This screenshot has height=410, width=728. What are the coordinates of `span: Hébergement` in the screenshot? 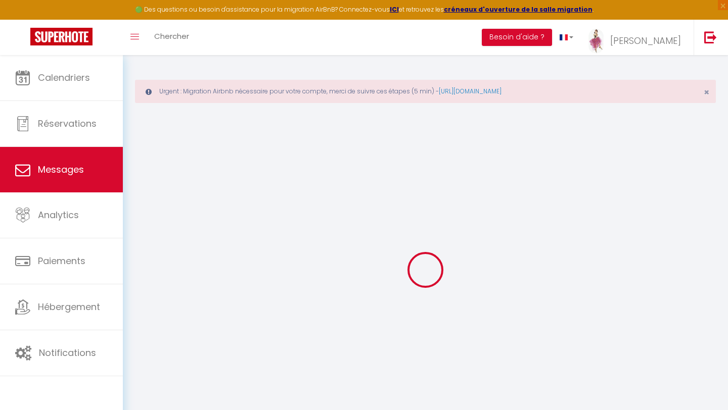 It's located at (69, 307).